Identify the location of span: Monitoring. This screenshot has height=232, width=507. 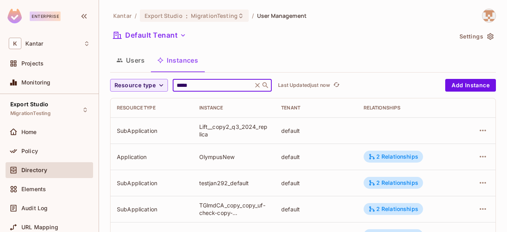
(36, 82).